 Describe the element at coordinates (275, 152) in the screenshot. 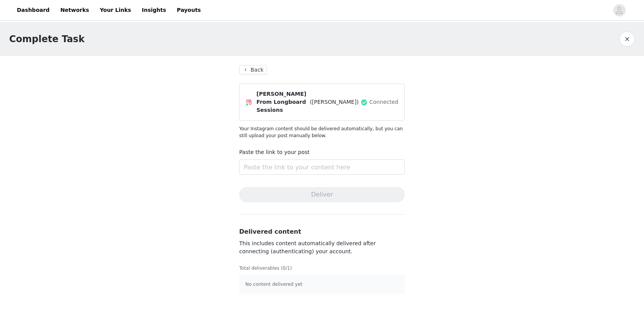

I see `label: Paste the link to your post` at that location.